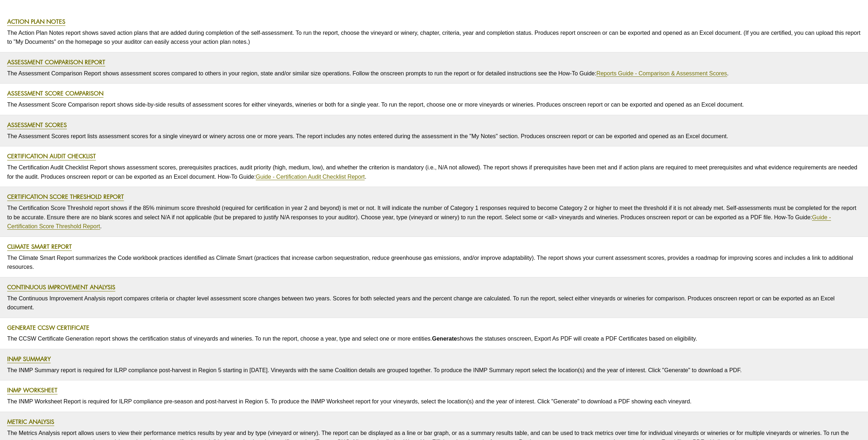 The width and height of the screenshot is (868, 440). What do you see at coordinates (434, 172) in the screenshot?
I see `p: The Certification Audit Checklist Report shows assessment scores, prerequisites practices, audit ...` at bounding box center [434, 172].